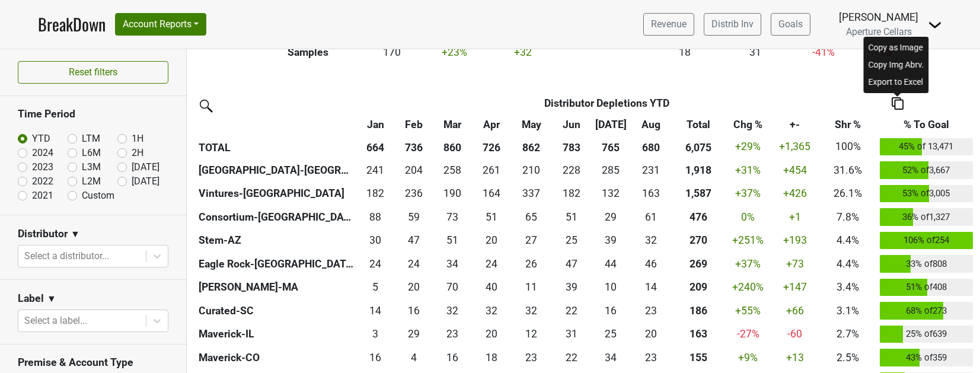  I want to click on th: 726, so click(491, 147).